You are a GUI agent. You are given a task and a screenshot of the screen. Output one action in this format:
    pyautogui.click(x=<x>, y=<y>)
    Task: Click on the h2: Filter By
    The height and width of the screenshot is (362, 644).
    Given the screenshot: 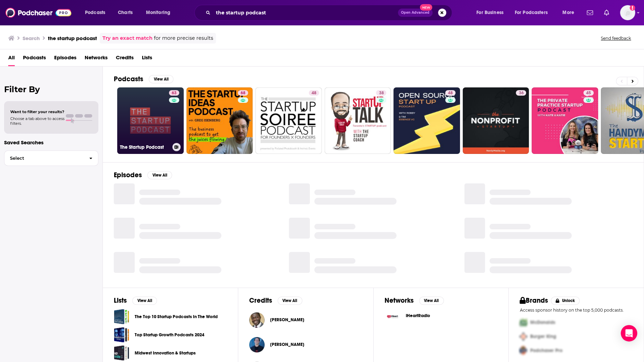 What is the action you would take?
    pyautogui.click(x=51, y=89)
    